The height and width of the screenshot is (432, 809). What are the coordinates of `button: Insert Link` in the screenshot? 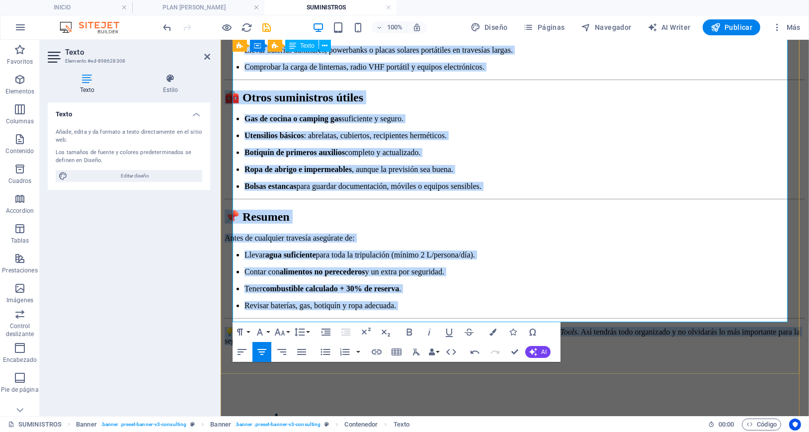 It's located at (377, 352).